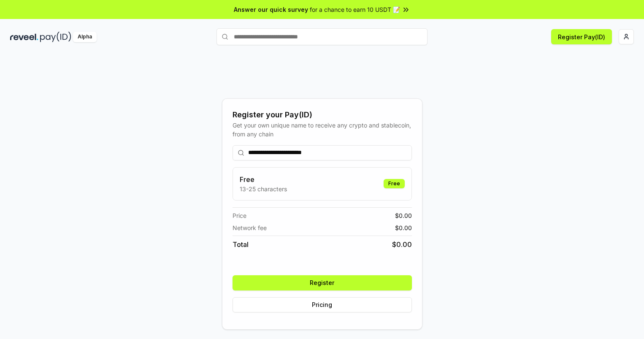  Describe the element at coordinates (249, 228) in the screenshot. I see `span: Network fee` at that location.